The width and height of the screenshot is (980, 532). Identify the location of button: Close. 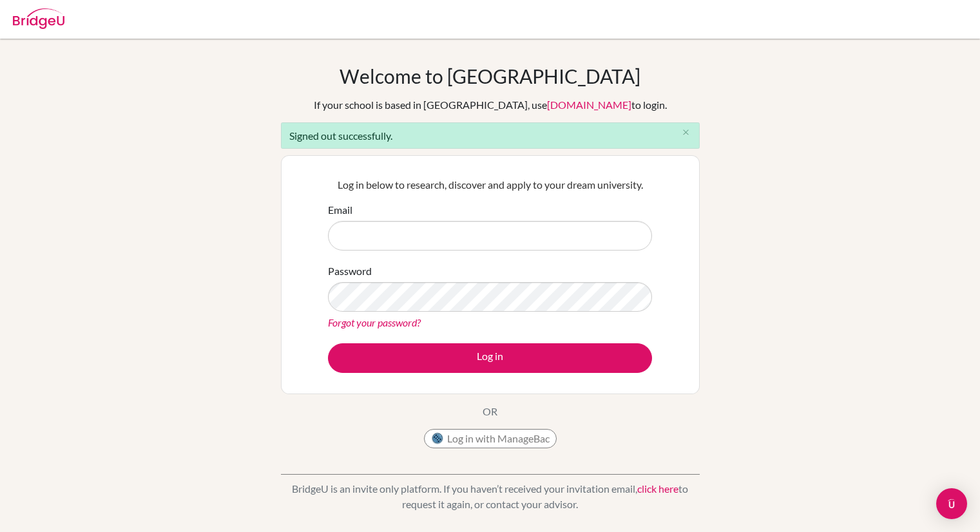
(686, 133).